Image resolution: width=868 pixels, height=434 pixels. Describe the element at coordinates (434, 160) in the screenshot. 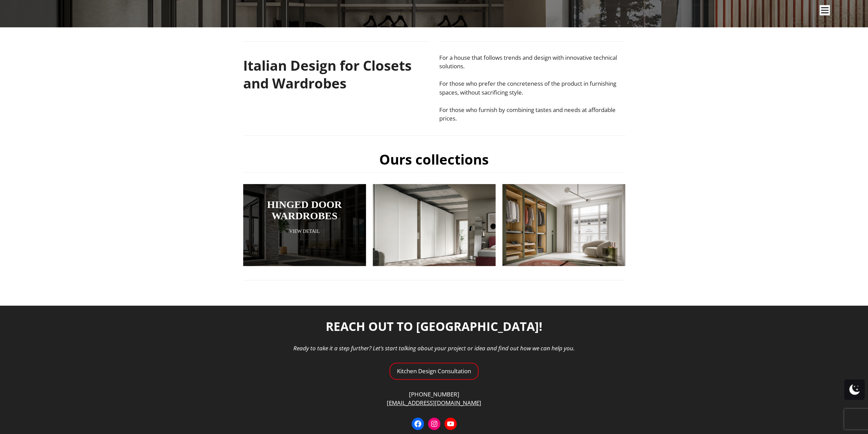

I see `h2: Ours collections` at that location.